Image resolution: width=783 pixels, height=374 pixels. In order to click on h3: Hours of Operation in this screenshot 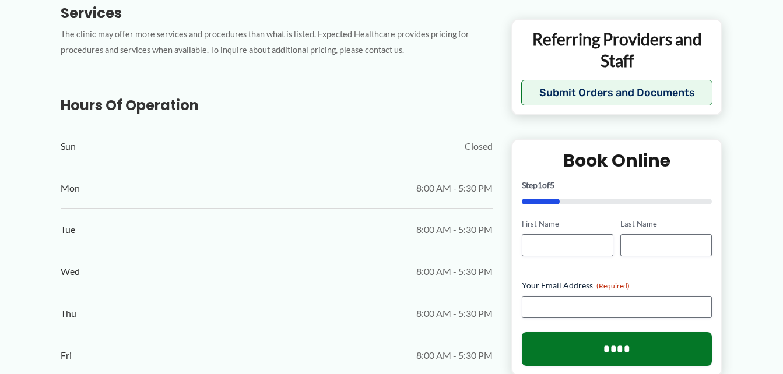, I will do `click(276, 105)`.